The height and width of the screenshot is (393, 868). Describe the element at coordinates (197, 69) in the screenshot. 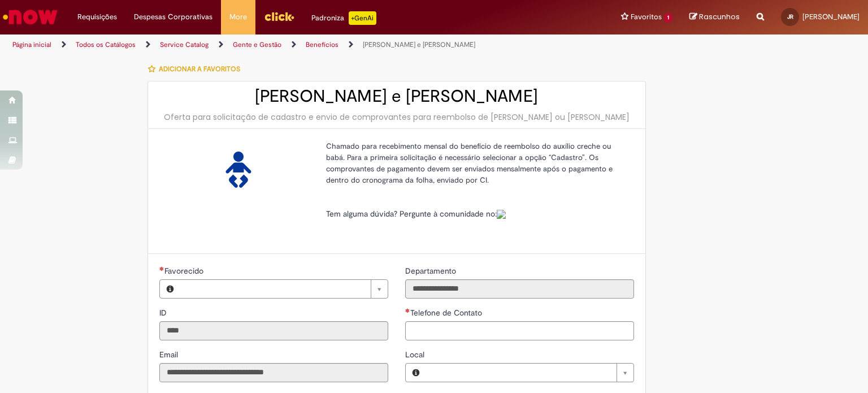

I see `button: Adicionar a Favoritos` at that location.